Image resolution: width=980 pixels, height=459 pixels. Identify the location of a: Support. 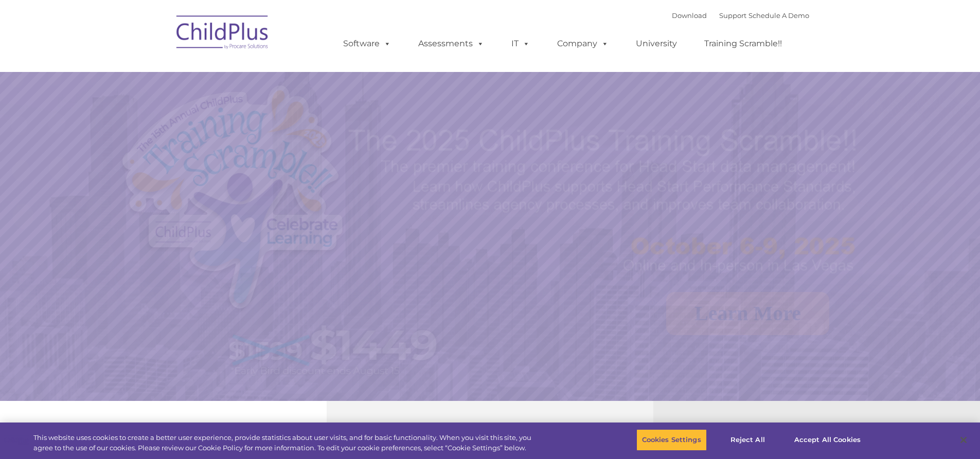
(732, 15).